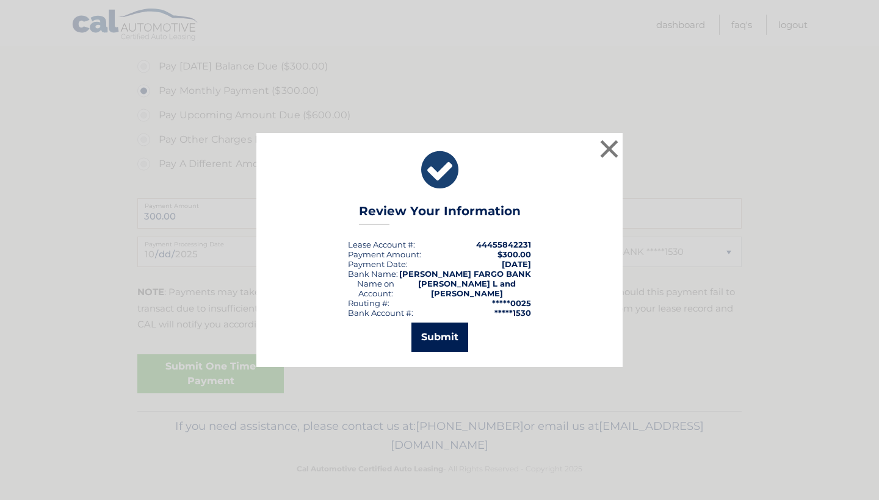  Describe the element at coordinates (375, 289) in the screenshot. I see `div: Name on Account:` at that location.